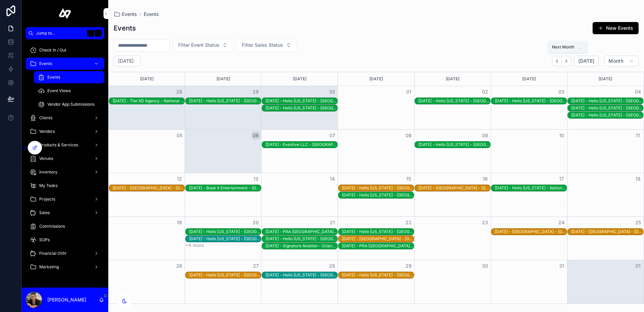 The height and width of the screenshot is (312, 644). Describe the element at coordinates (179, 135) in the screenshot. I see `button: 05` at that location.